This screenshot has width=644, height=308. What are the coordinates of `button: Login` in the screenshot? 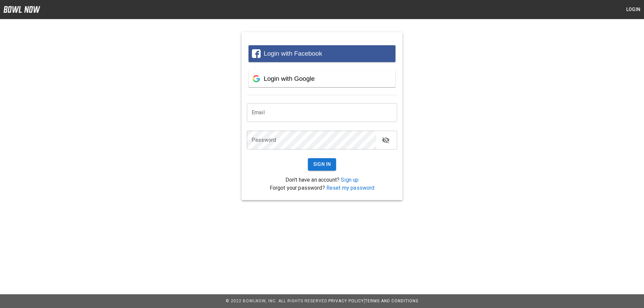 It's located at (633, 9).